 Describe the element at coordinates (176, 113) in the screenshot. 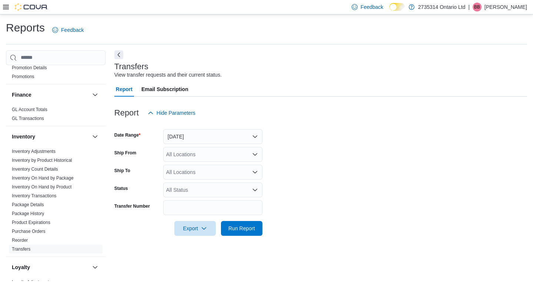

I see `span: Hide Parameters` at that location.